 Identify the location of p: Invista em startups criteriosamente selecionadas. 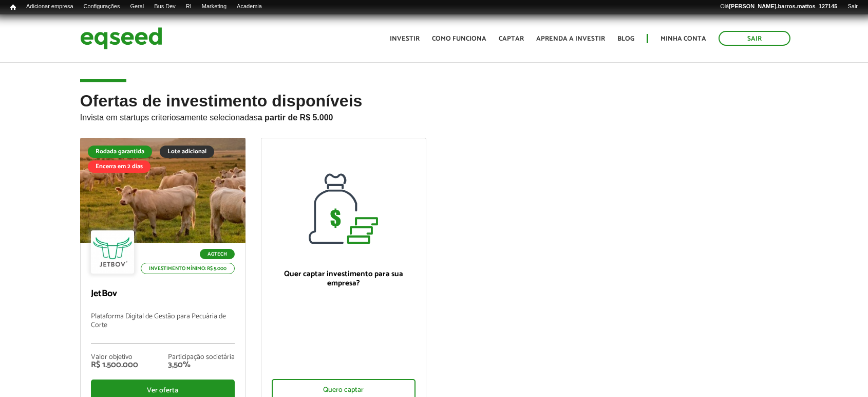
(434, 116).